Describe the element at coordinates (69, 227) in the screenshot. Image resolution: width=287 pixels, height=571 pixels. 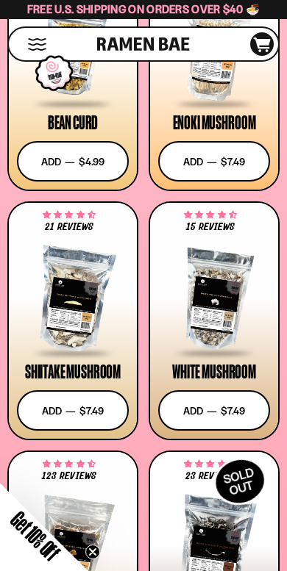
I see `span: 21 reviews` at that location.